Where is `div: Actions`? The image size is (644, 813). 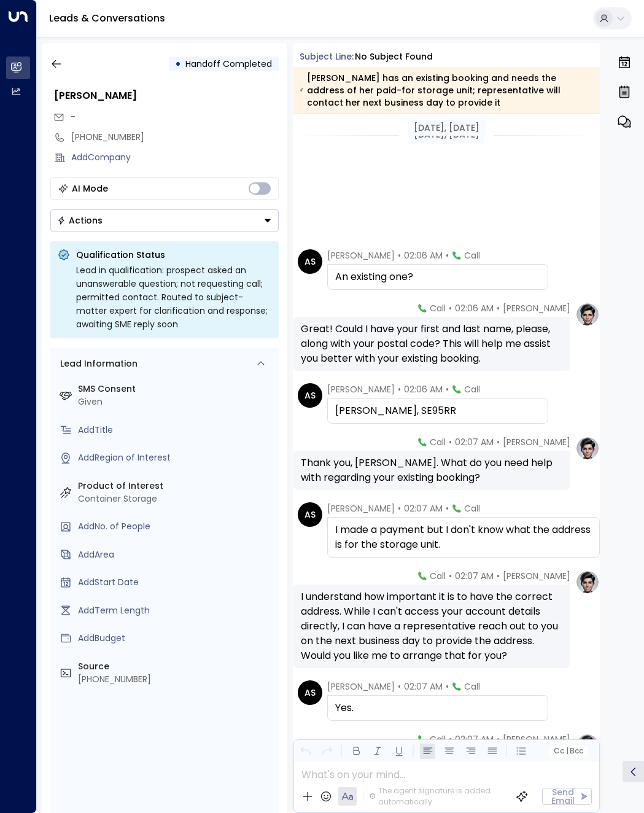
div: Actions is located at coordinates (80, 220).